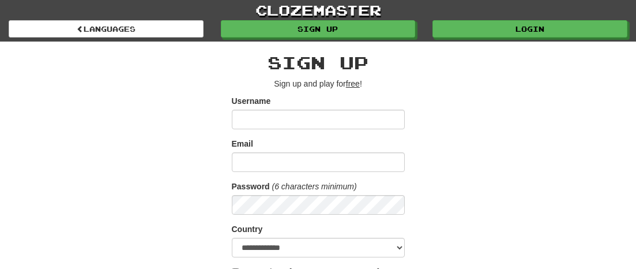 This screenshot has width=636, height=269. I want to click on label: Country, so click(247, 229).